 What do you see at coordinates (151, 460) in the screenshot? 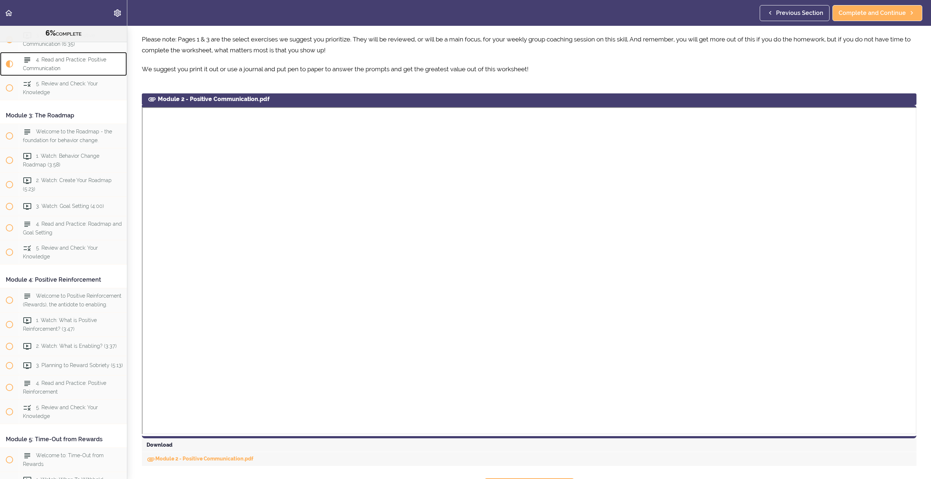
I see `svg: Download` at bounding box center [151, 460].